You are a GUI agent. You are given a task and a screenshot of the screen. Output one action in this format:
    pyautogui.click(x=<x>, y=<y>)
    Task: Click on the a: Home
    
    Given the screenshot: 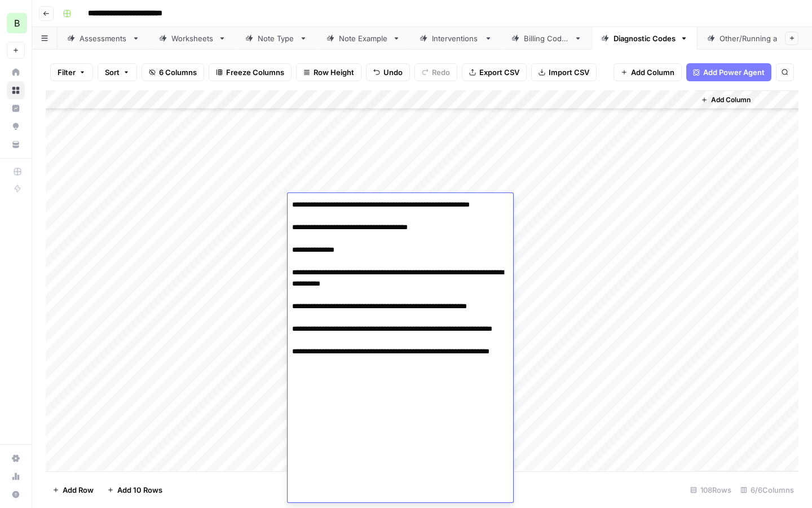 What is the action you would take?
    pyautogui.click(x=16, y=73)
    